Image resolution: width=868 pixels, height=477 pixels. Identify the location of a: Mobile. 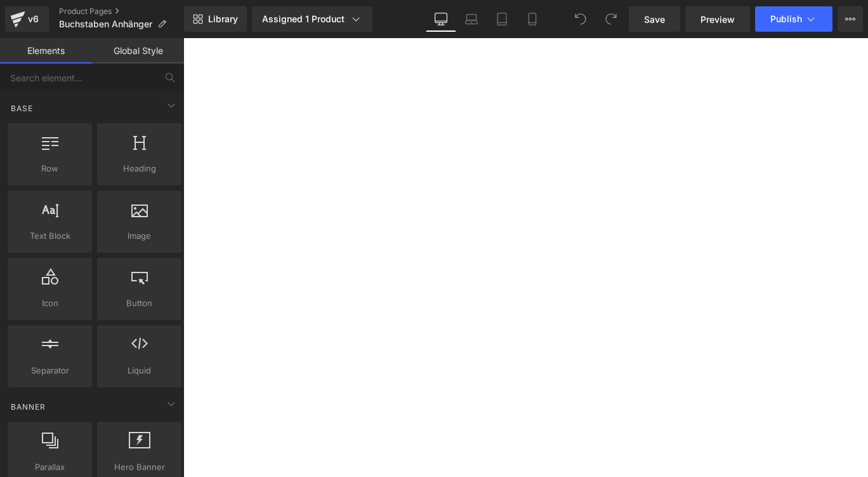
(533, 19).